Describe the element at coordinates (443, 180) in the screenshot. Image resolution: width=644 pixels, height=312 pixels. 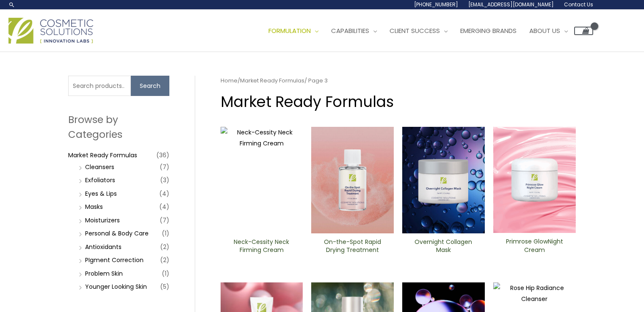
I see `img: Overnight Collagen Mask` at that location.